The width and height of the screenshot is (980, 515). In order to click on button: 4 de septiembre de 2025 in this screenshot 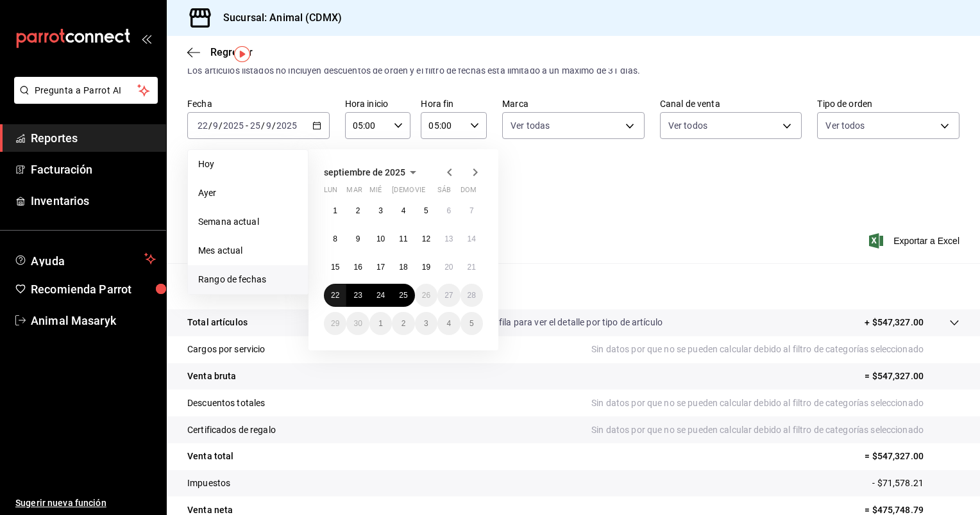, I will do `click(403, 211)`.